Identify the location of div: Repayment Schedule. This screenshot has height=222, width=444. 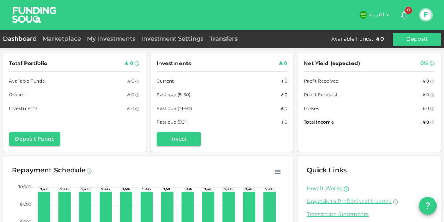
(48, 171).